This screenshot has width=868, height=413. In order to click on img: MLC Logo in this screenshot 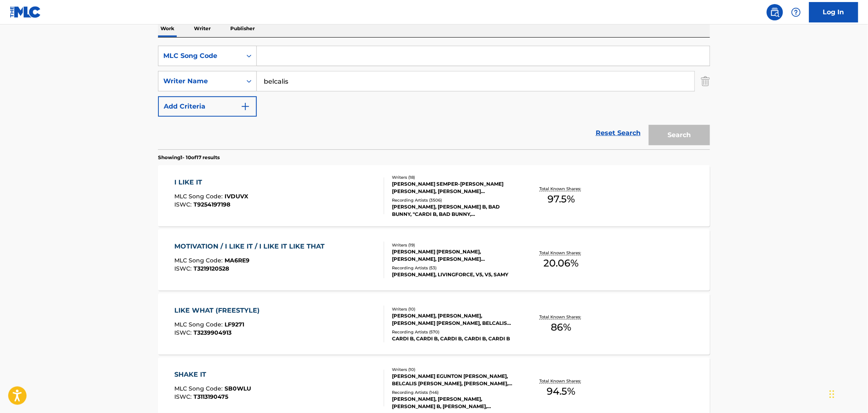, I will do `click(26, 12)`.